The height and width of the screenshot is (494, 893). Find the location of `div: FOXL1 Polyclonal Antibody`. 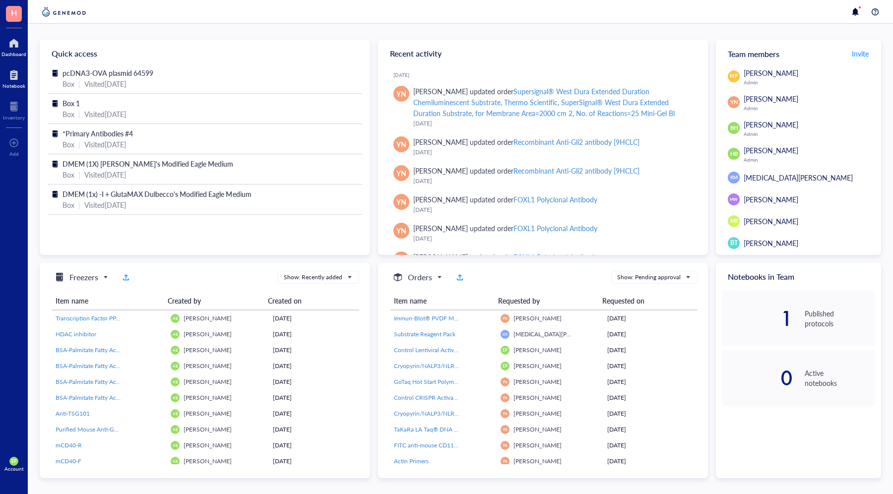

div: FOXL1 Polyclonal Antibody is located at coordinates (555, 228).